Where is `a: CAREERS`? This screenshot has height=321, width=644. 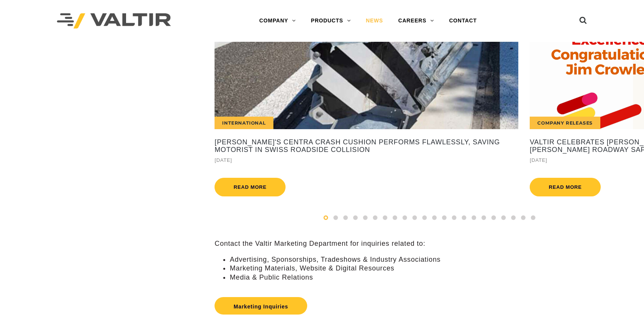
a: CAREERS is located at coordinates (416, 21).